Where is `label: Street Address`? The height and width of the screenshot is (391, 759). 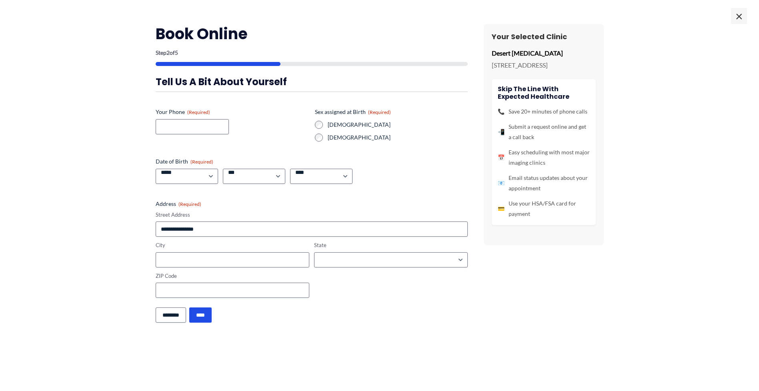 label: Street Address is located at coordinates (312, 215).